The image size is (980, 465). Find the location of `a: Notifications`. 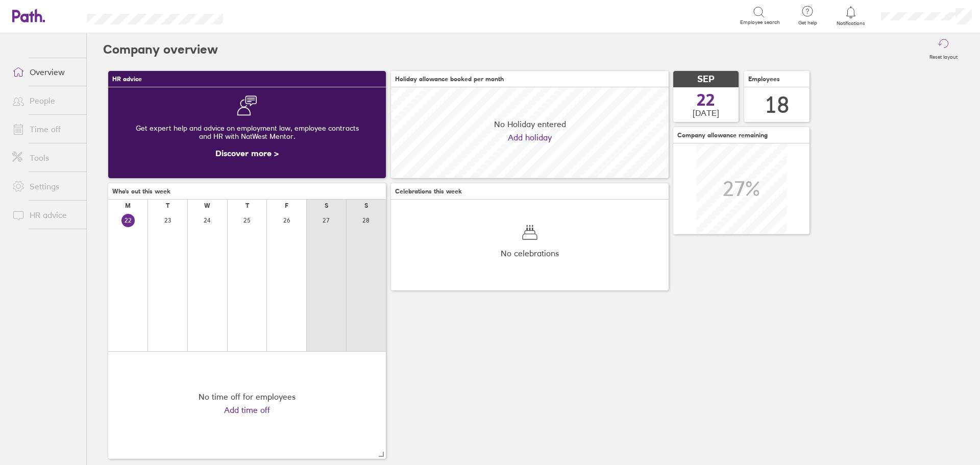

a: Notifications is located at coordinates (851, 16).